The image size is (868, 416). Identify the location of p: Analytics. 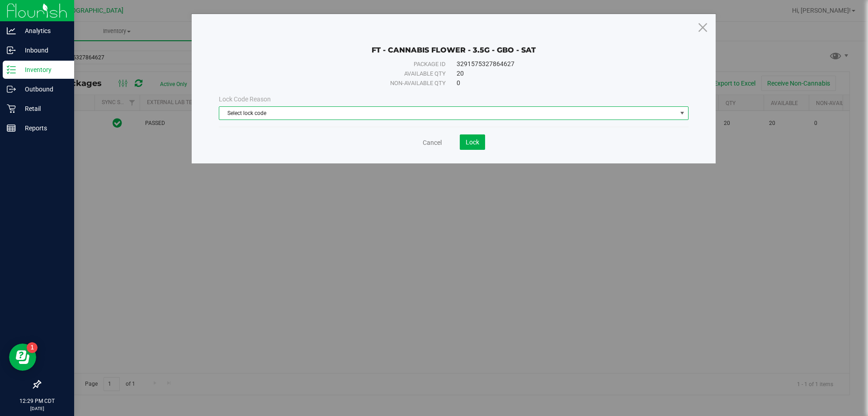
(43, 31).